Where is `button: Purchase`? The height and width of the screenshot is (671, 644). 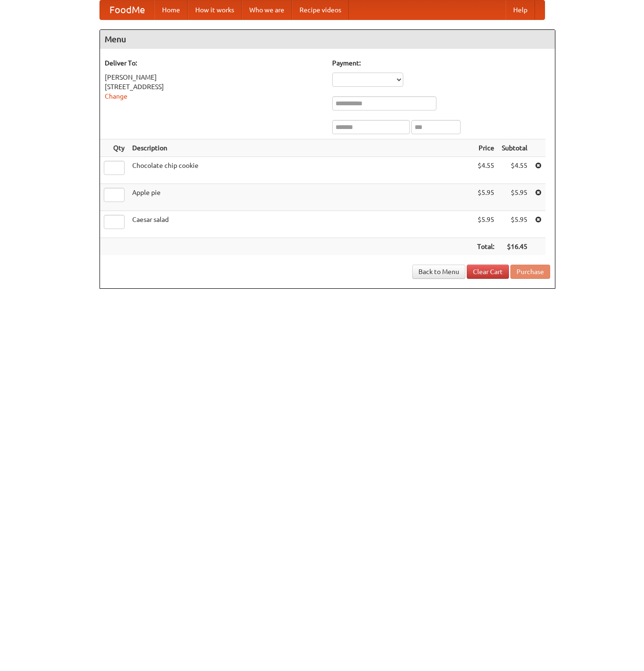
button: Purchase is located at coordinates (530, 272).